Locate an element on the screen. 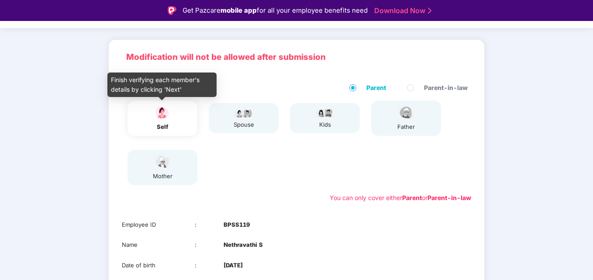  img: svg+xml;base64,PHN2ZyBpZD0iRmF0aGVyX2ljb24iIHhtbG5zPSJodHRwOi8vd3d3LnczLm9yZy8yMDAwL3N2ZyIgeG1sbn... is located at coordinates (406, 112).